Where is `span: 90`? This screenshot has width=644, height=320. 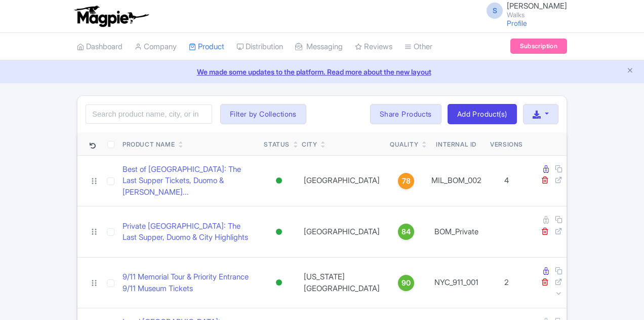 span: 90 is located at coordinates (406, 283).